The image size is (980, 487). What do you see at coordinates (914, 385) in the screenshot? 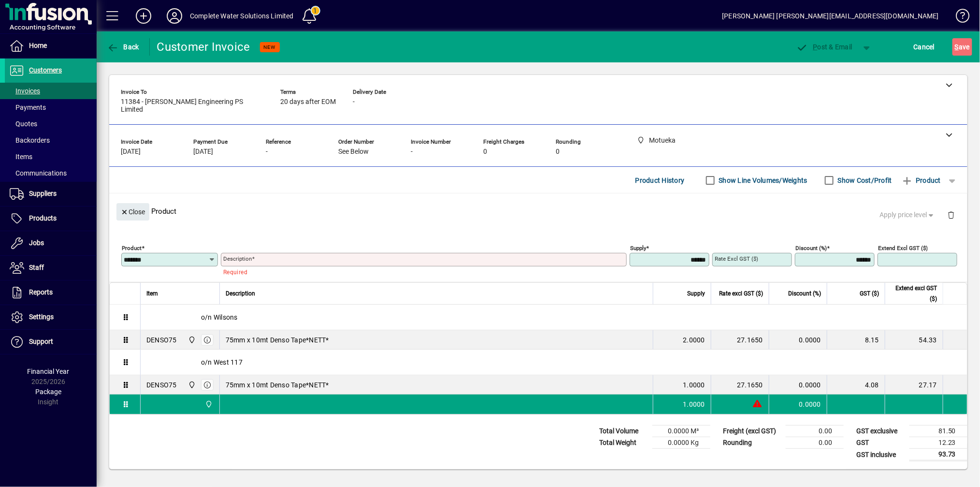
I see `td: 27.17` at bounding box center [914, 385].